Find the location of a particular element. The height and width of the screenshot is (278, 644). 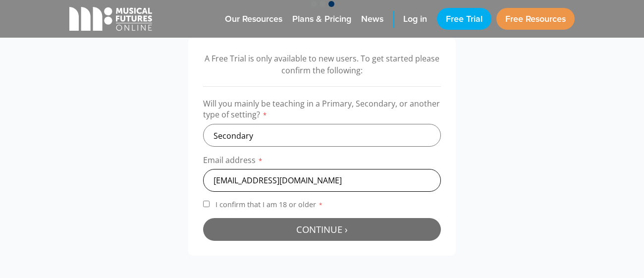

a: Free Trial is located at coordinates (464, 18).